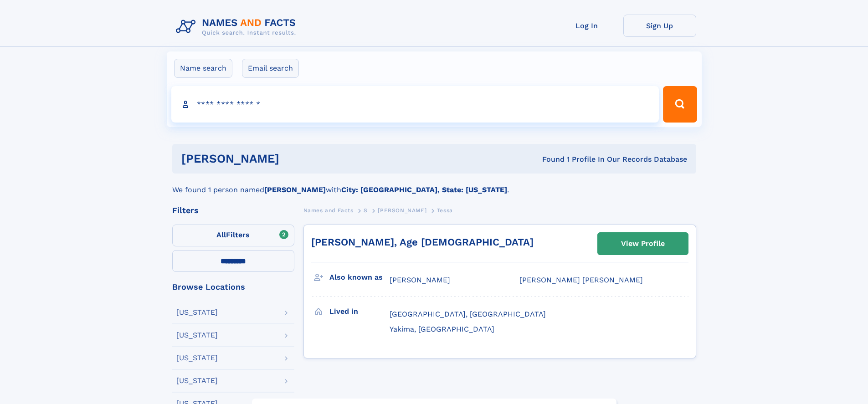 The width and height of the screenshot is (868, 404). What do you see at coordinates (434, 185) in the screenshot?
I see `div: We found 1 person named with .` at bounding box center [434, 185].